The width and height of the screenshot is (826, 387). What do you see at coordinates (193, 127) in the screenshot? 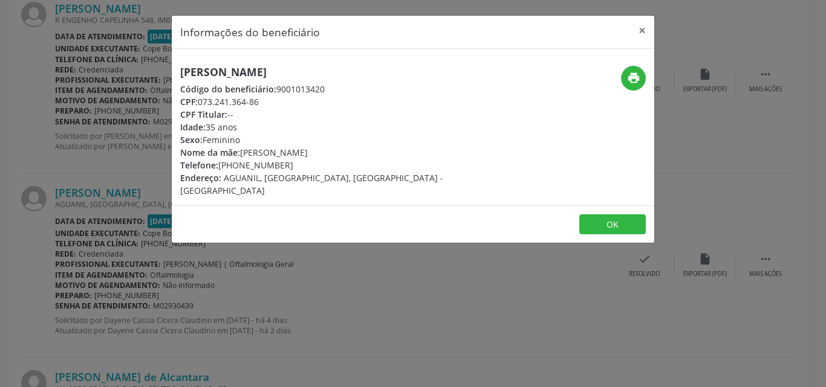
I see `span: Idade:` at bounding box center [193, 127].